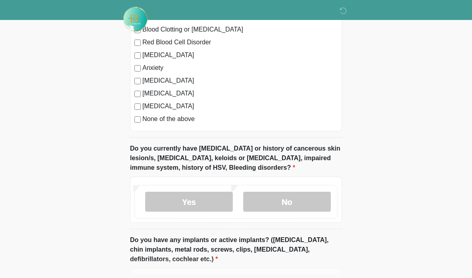 Image resolution: width=472 pixels, height=278 pixels. Describe the element at coordinates (138, 43) in the screenshot. I see `input: Red Blood Cell Disorder` at that location.